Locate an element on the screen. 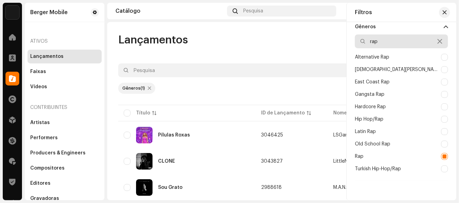 This screenshot has height=203, width=459. re-m-nav-item: Compositores is located at coordinates (65, 168).